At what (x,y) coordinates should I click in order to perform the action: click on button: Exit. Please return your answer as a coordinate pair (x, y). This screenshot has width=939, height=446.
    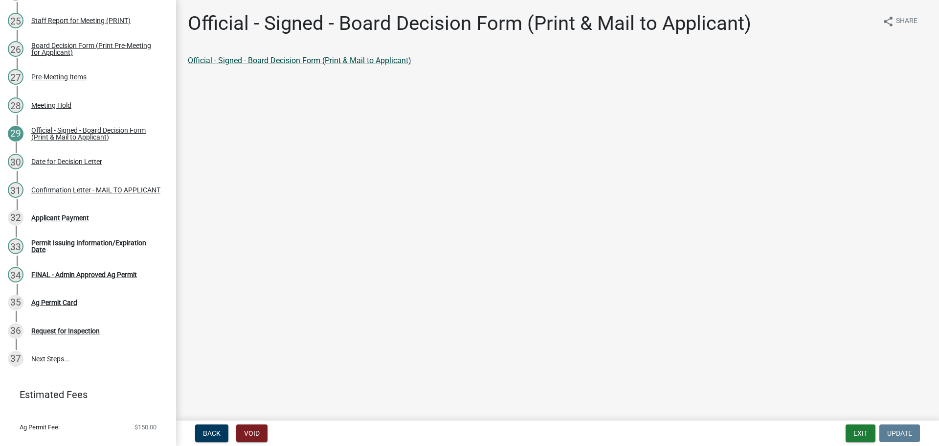
    Looking at the image, I should click on (861, 433).